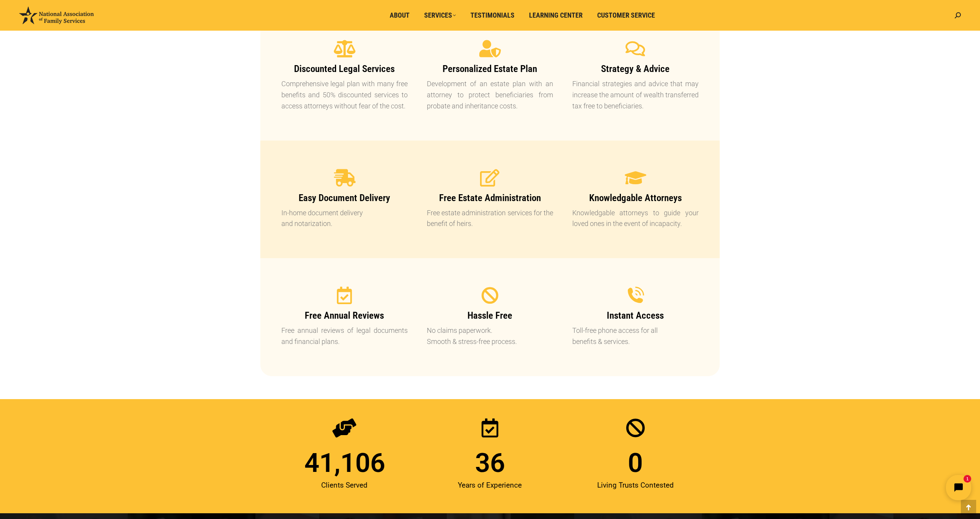 The height and width of the screenshot is (519, 980). Describe the element at coordinates (344, 69) in the screenshot. I see `span: Discounted Legal Services` at that location.